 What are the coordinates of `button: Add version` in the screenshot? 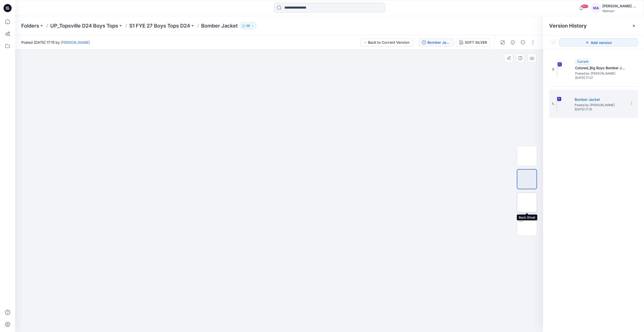 It's located at (598, 42).